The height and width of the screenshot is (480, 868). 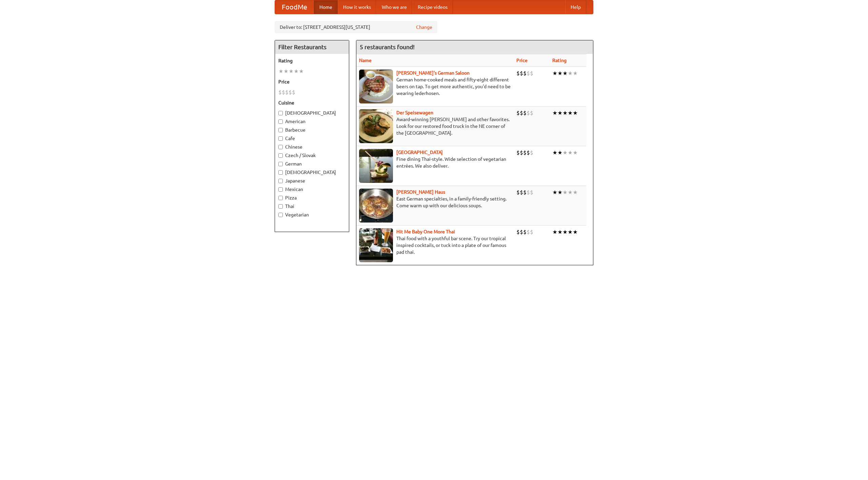 I want to click on a: Rating, so click(x=559, y=60).